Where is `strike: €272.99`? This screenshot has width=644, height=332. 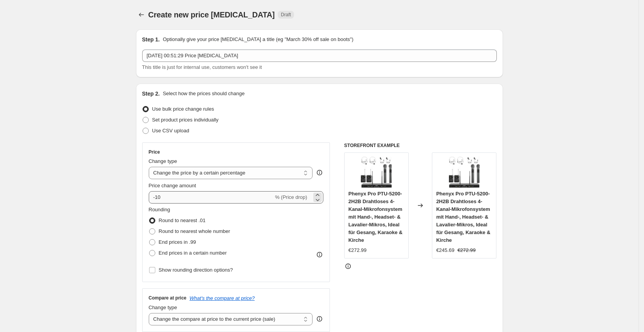
strike: €272.99 is located at coordinates (466, 250).